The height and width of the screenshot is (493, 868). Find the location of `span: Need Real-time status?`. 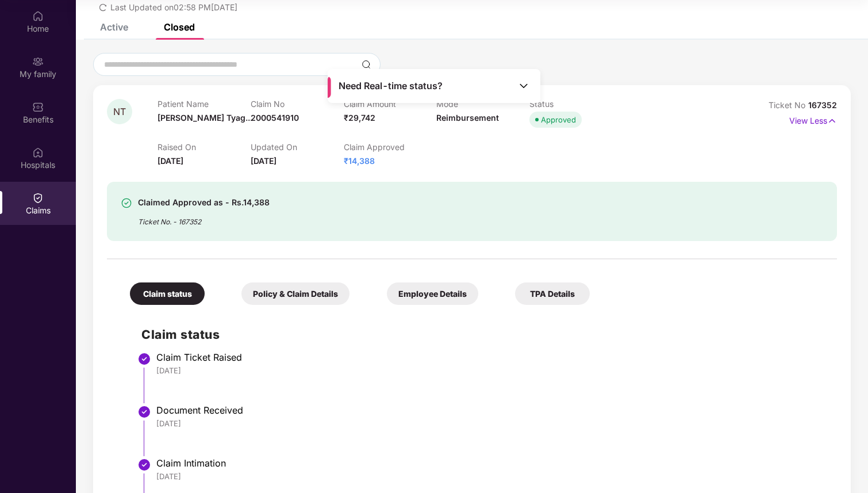

span: Need Real-time status? is located at coordinates (390, 85).